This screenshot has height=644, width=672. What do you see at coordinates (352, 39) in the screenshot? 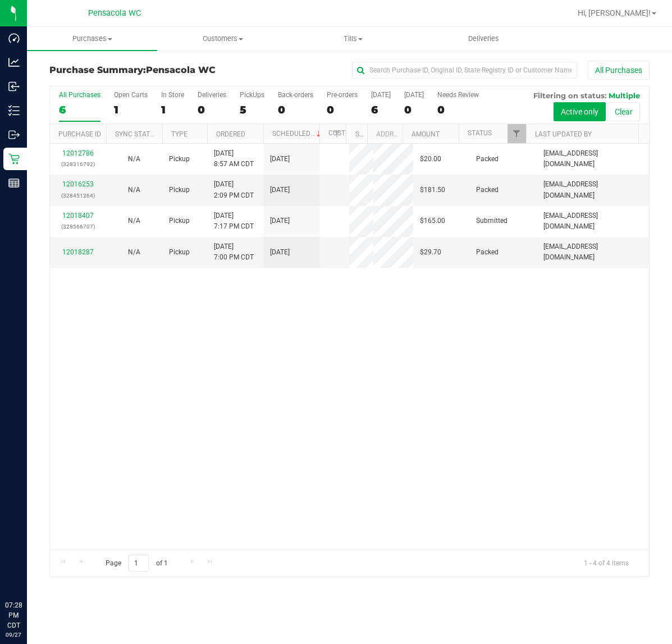
I see `a: Tills` at bounding box center [352, 39].